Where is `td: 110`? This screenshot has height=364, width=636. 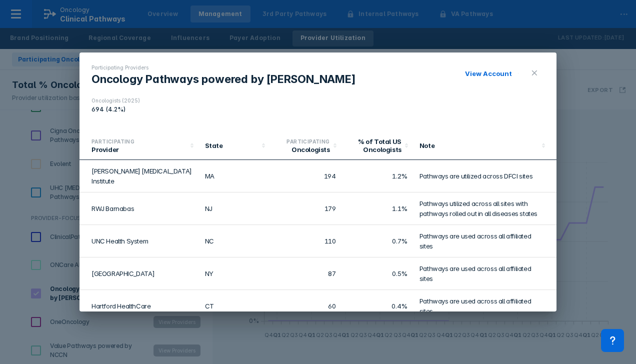 td: 110 is located at coordinates (306, 241).